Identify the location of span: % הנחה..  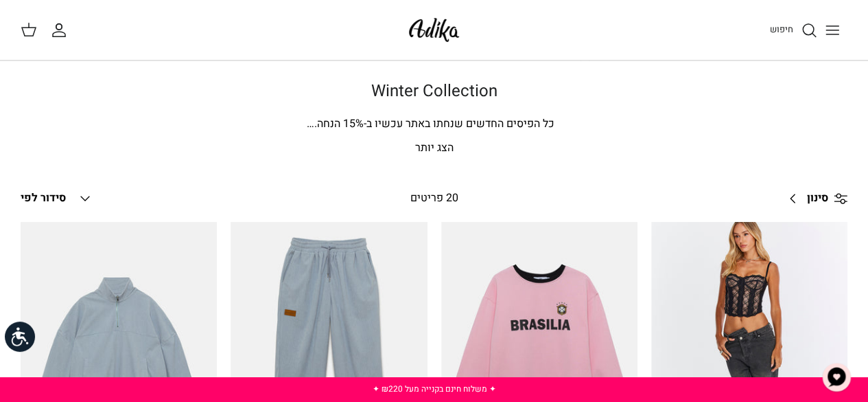
(335, 123).